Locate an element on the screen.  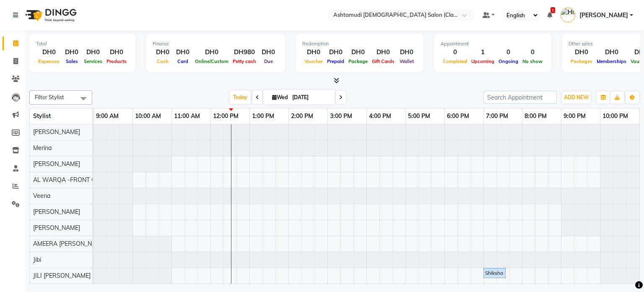
span: 1 is located at coordinates (553, 10).